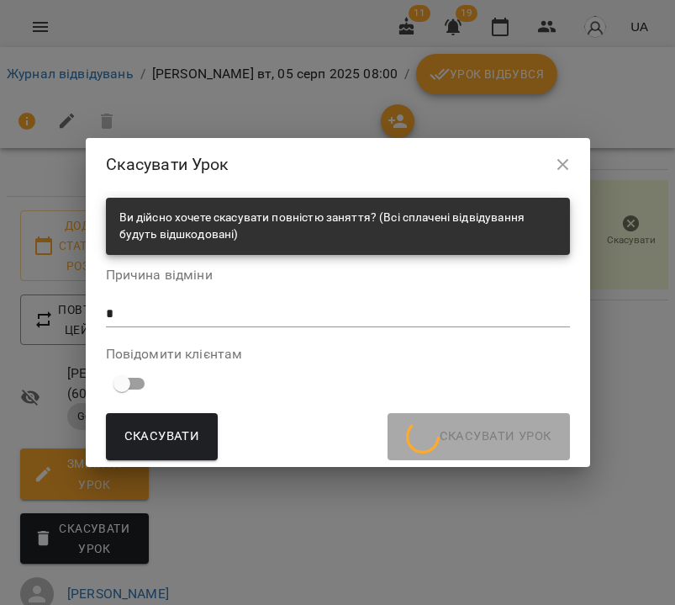  What do you see at coordinates (338, 275) in the screenshot?
I see `label: Причина відміни` at bounding box center [338, 275].